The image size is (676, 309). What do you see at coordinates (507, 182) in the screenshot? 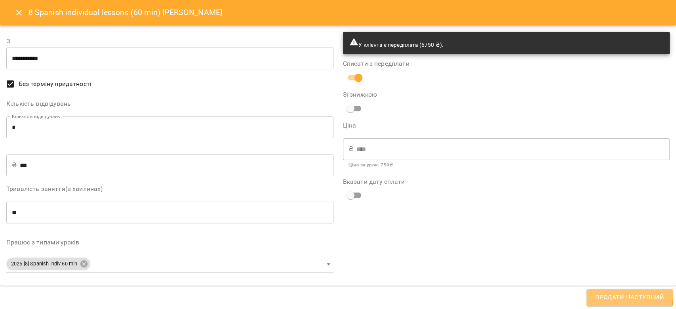
I see `label: Вказати дату сплати` at bounding box center [507, 182].